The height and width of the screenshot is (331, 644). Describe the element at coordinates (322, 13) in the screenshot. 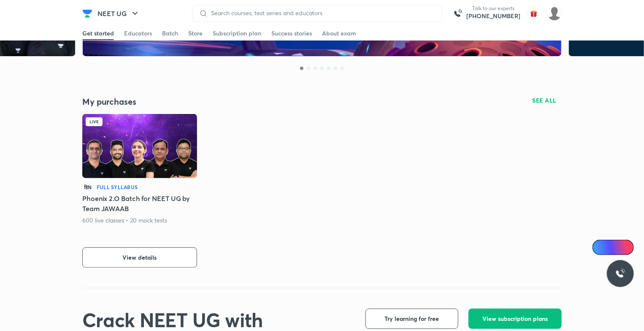

I see `input: Search courses, test series and educators` at that location.